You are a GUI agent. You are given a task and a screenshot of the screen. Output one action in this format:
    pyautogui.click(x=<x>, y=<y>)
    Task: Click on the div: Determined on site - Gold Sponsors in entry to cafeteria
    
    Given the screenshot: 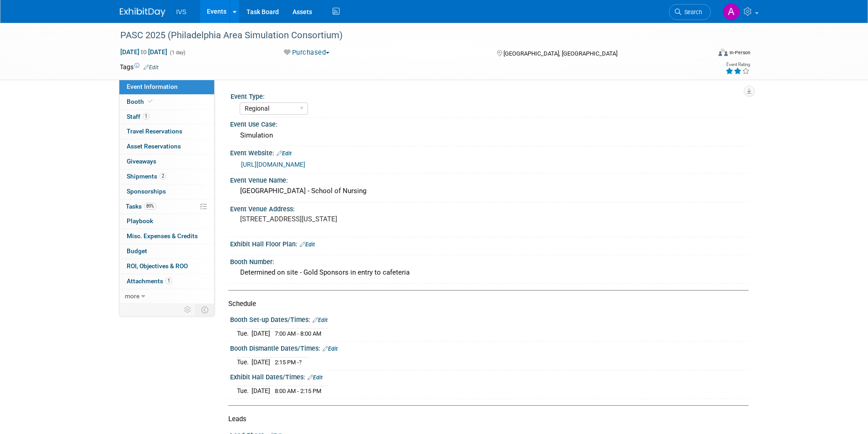 What is the action you would take?
    pyautogui.click(x=490, y=272)
    